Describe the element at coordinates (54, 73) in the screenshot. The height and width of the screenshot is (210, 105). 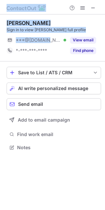
I see `div: Save to List / ATS / CRM` at that location.